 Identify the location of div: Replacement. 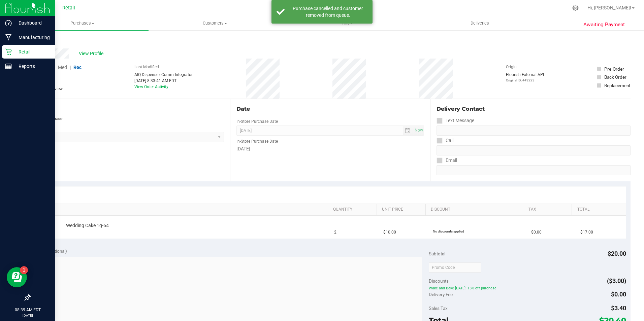
(617, 86).